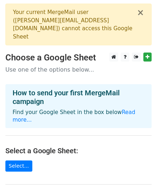 The width and height of the screenshot is (157, 195). What do you see at coordinates (78, 151) in the screenshot?
I see `h4: Select a Google Sheet:` at bounding box center [78, 151].